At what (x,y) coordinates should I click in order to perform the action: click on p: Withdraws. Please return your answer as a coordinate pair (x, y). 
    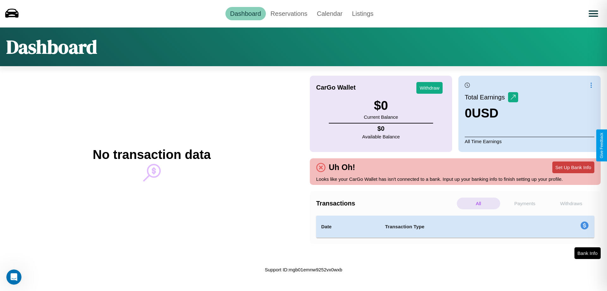
    Looking at the image, I should click on (571, 203).